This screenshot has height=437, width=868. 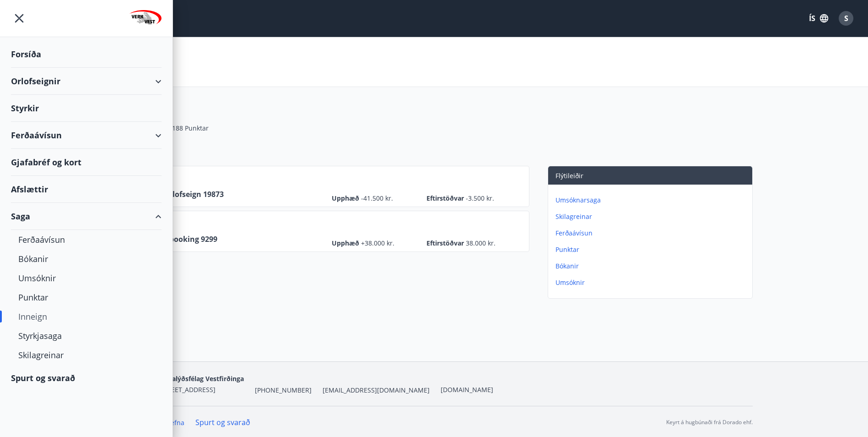 I want to click on div: Inneign, so click(x=86, y=317).